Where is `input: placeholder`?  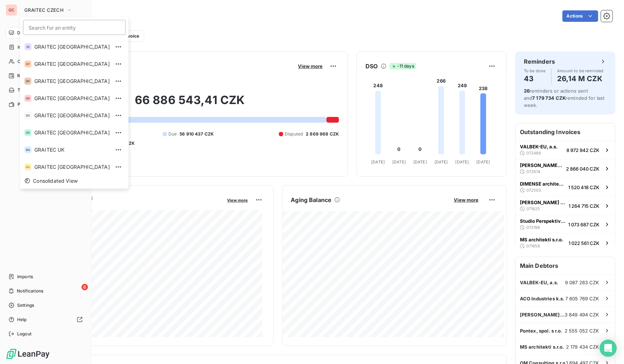 input: placeholder is located at coordinates (74, 28).